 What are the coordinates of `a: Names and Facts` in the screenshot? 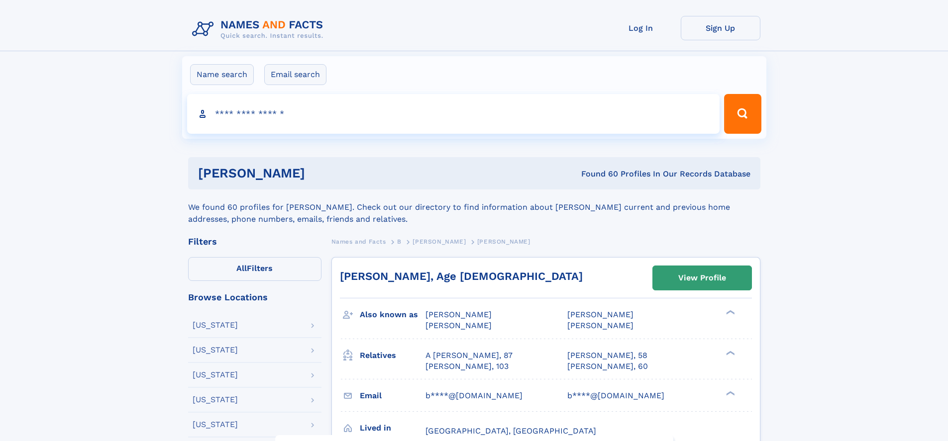 It's located at (359, 241).